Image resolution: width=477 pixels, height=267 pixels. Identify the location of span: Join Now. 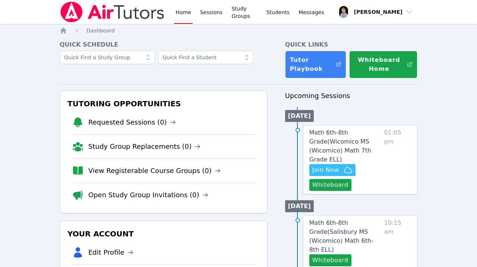
(326, 170).